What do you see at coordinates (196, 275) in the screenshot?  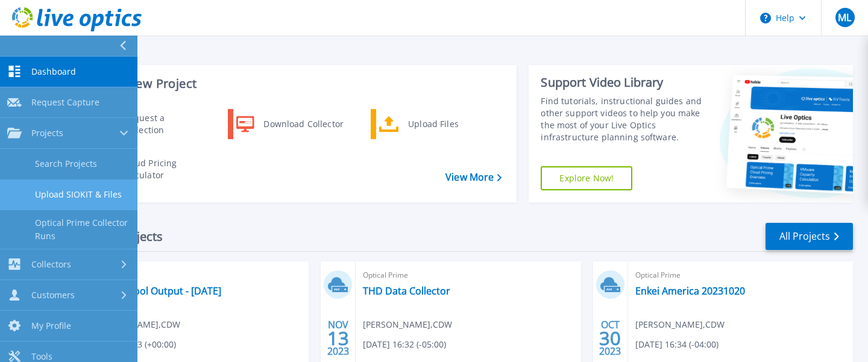 I see `span: RVTools` at bounding box center [196, 275].